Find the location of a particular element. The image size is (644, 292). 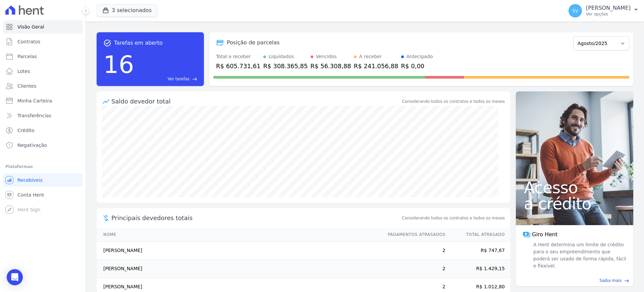

div: 16 is located at coordinates (119, 64).